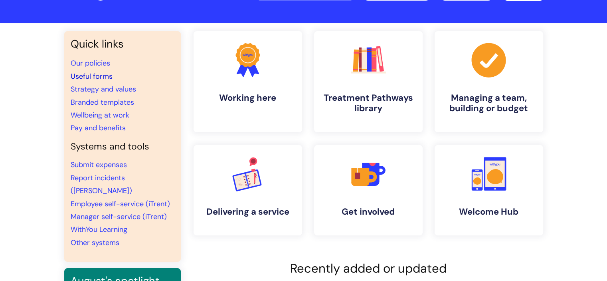  What do you see at coordinates (91, 76) in the screenshot?
I see `a: Useful forms` at bounding box center [91, 76].